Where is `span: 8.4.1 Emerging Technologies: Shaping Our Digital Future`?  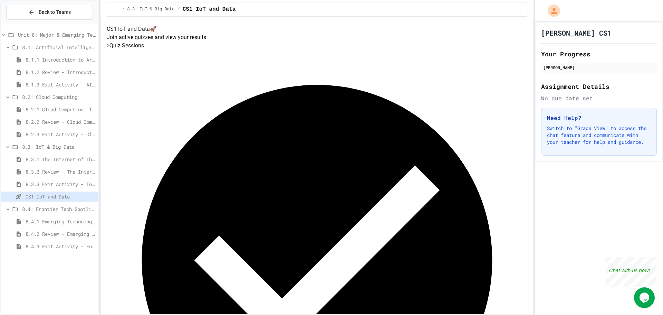 span: 8.4.1 Emerging Technologies: Shaping Our Digital Future is located at coordinates (60, 221).